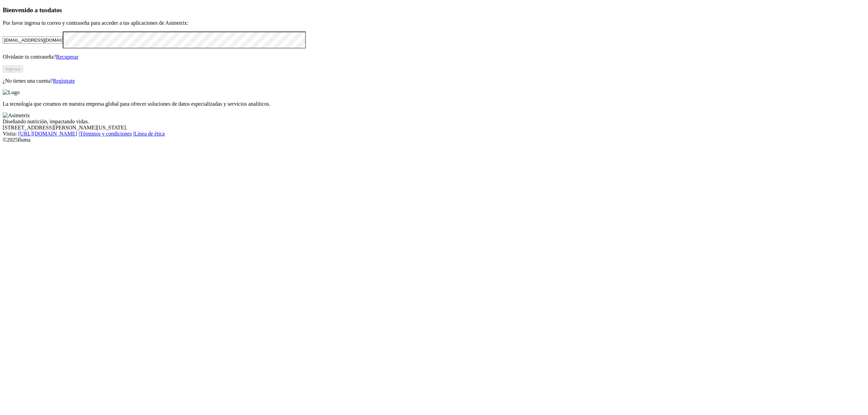 Image resolution: width=868 pixels, height=415 pixels. I want to click on button: Ingresa, so click(13, 69).